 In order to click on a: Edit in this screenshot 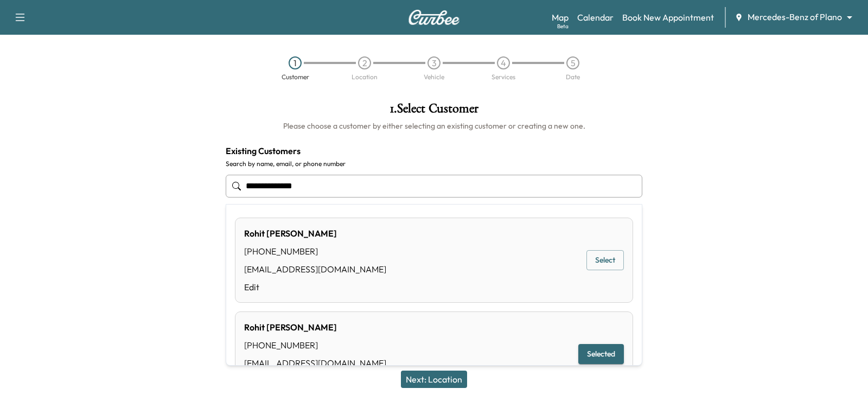, I will do `click(316, 287)`.